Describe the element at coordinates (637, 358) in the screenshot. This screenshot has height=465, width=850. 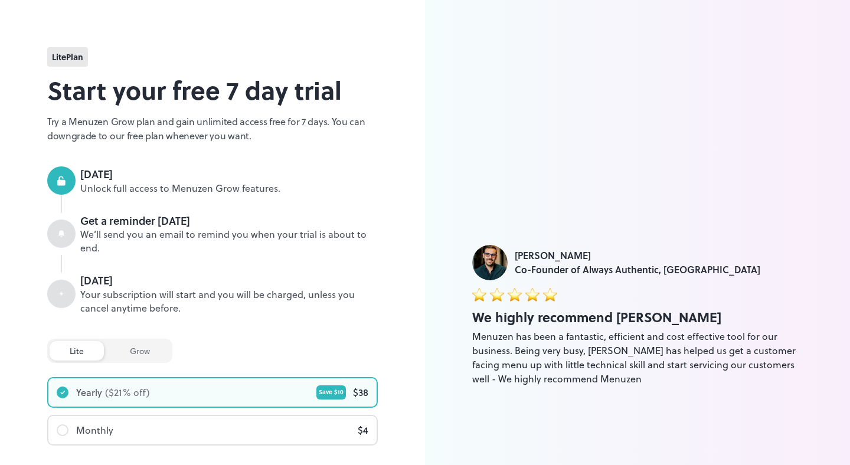
I see `div: Menuzen has been a fantastic, efficient and cost effective tool for our business. Being very busy...` at that location.